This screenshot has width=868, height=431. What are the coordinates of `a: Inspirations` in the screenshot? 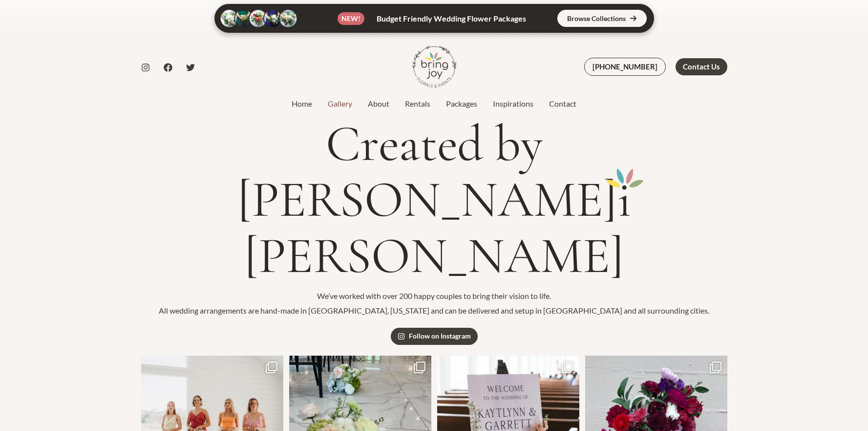 It's located at (513, 104).